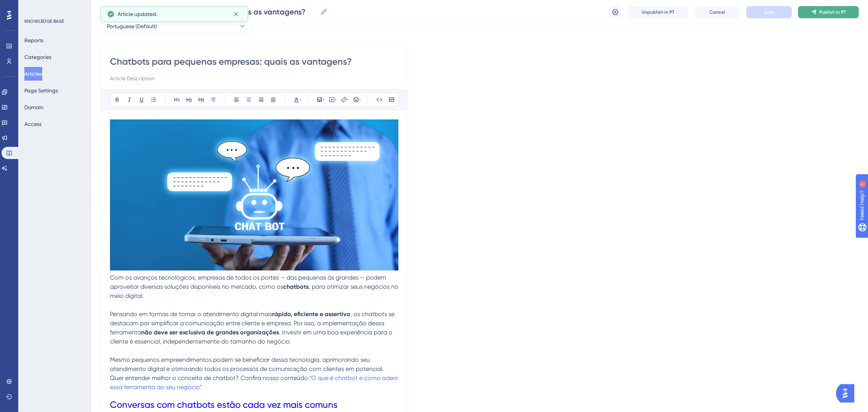  I want to click on button: Publish in PT, so click(828, 12).